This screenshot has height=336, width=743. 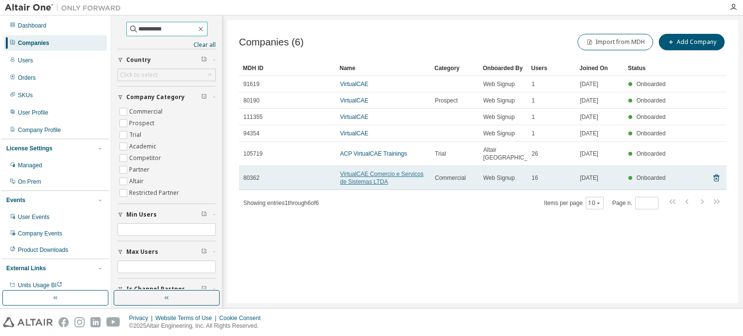 I want to click on button: Add Company, so click(x=692, y=42).